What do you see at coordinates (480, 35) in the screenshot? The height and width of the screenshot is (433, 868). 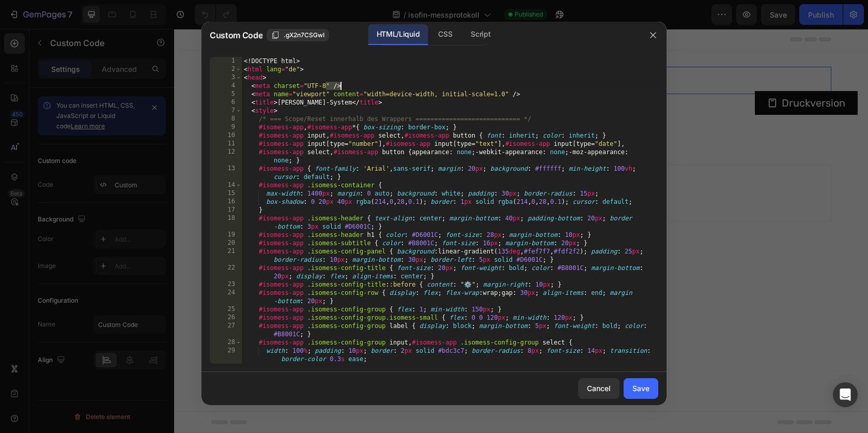 I see `div: Script` at bounding box center [480, 35].